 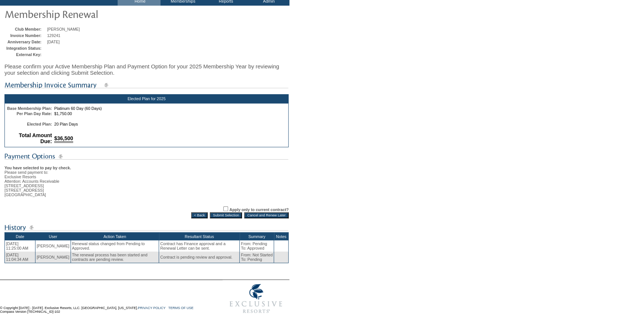 I want to click on td: The renewal process has been started and contracts are pending review., so click(x=115, y=257).